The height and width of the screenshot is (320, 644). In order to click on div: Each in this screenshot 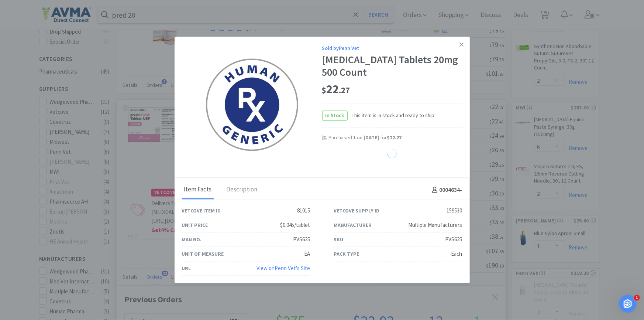, I will do `click(457, 254)`.